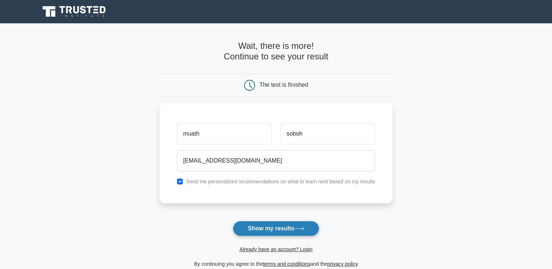 This screenshot has width=552, height=269. What do you see at coordinates (328, 134) in the screenshot?
I see `input: Last name` at bounding box center [328, 134].